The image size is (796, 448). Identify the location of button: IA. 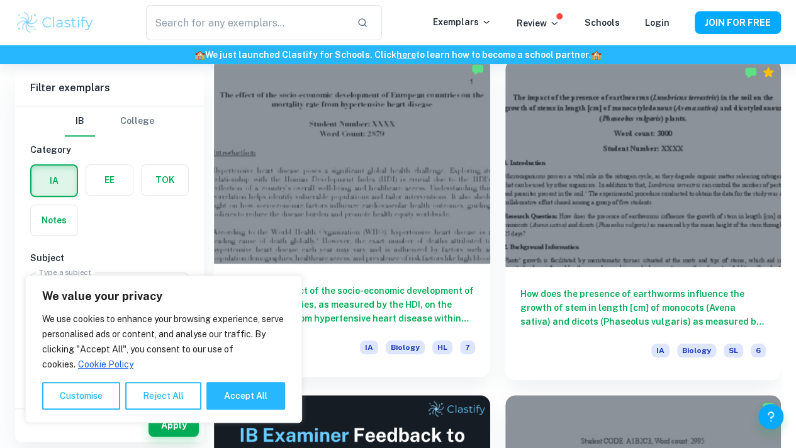
(54, 181).